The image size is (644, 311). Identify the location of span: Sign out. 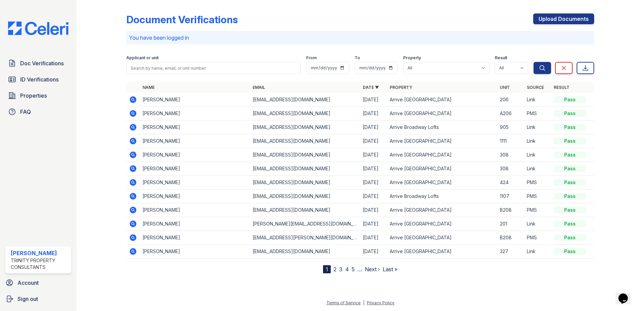
(28, 299).